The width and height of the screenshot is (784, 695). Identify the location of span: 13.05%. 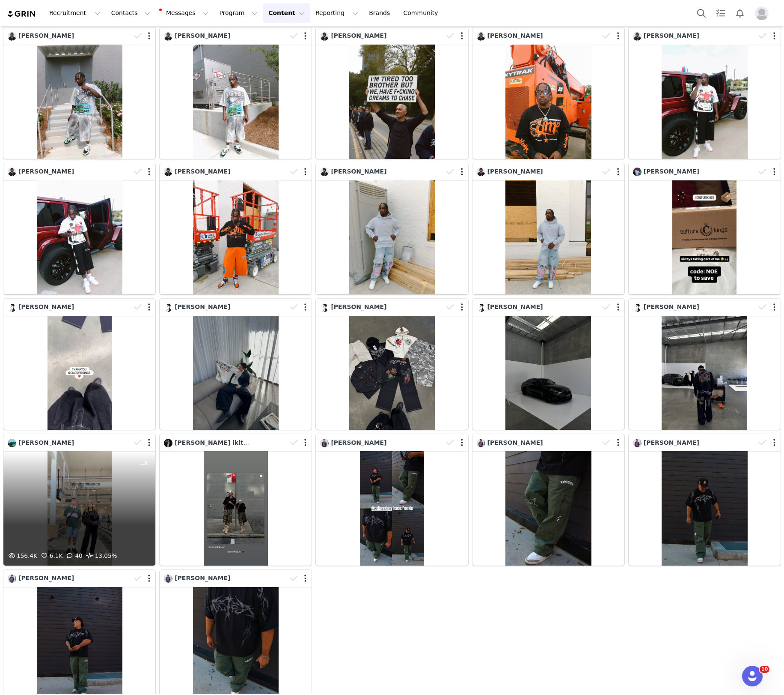
(101, 556).